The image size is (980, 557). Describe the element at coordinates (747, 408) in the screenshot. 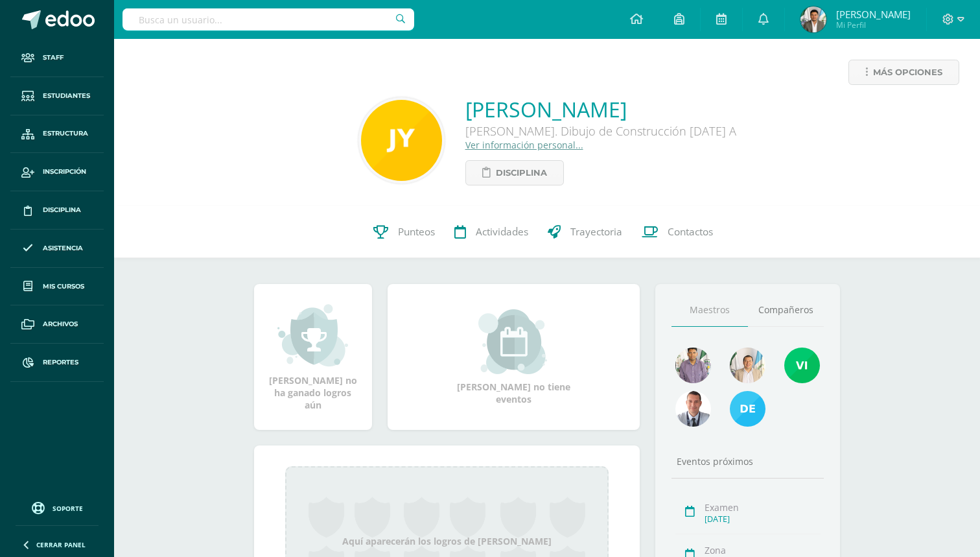

I see `img: edb5f0ec02df9852f6a7ec1d07929726.png` at that location.